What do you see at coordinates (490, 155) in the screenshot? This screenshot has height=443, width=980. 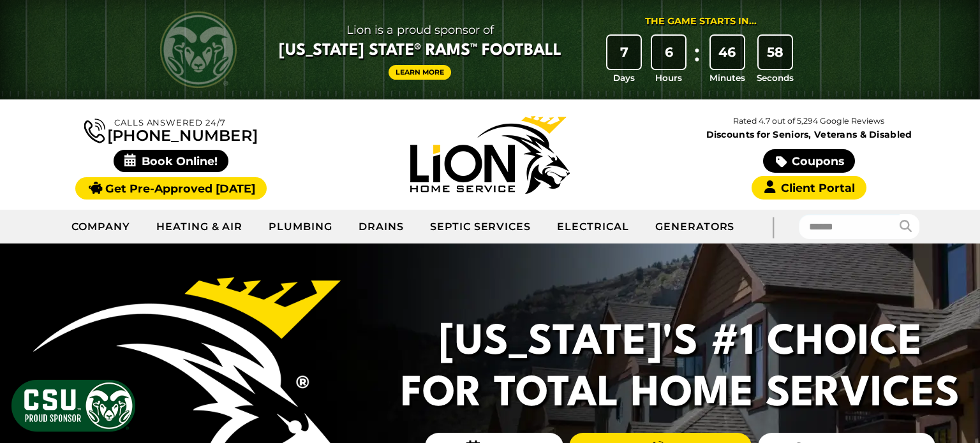 I see `img: Lion Home Service` at bounding box center [490, 155].